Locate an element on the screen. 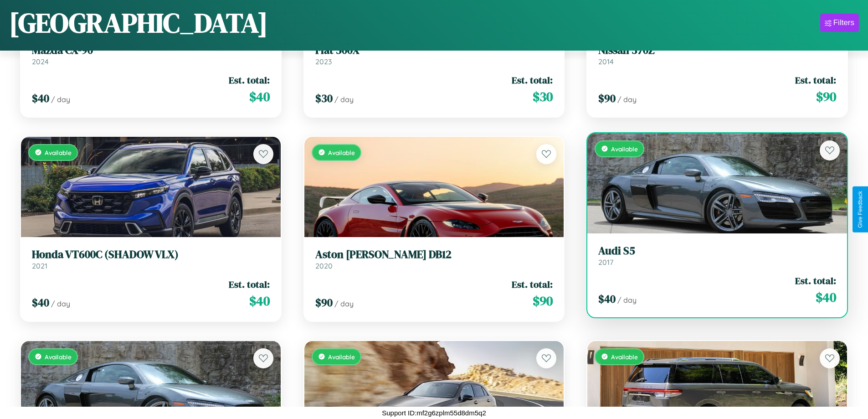  h3: Fiat 500X is located at coordinates (434, 50).